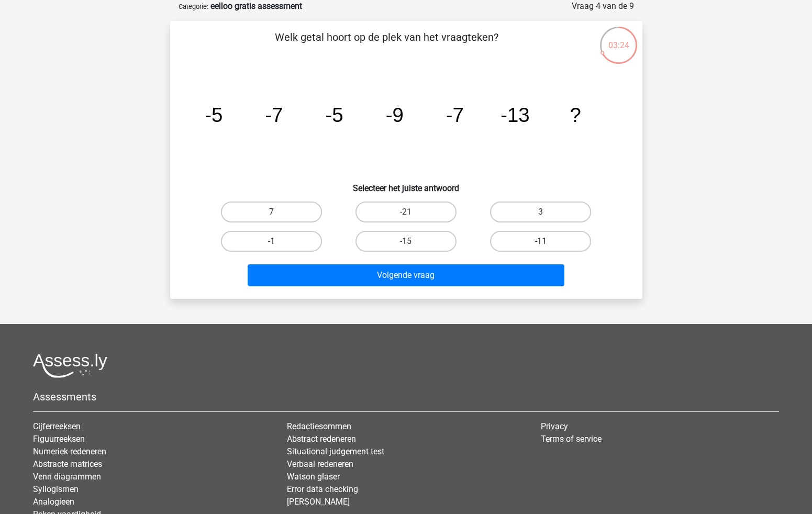  Describe the element at coordinates (271, 212) in the screenshot. I see `label: 7` at that location.